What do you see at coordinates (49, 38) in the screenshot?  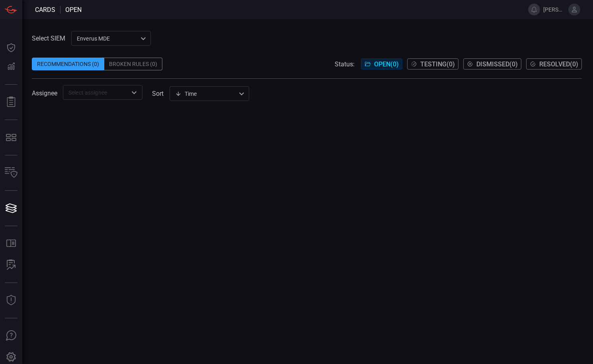 I see `label: Select SIEM` at bounding box center [49, 38].